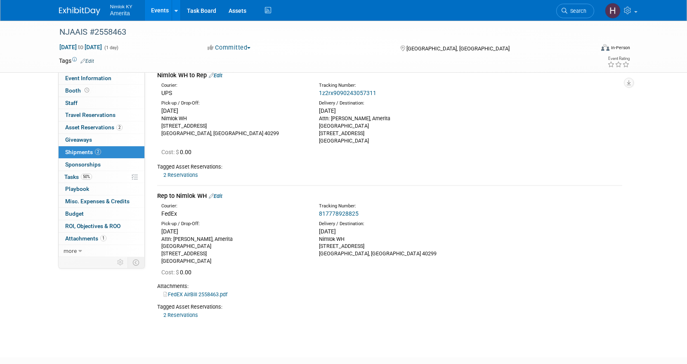  What do you see at coordinates (102, 226) in the screenshot?
I see `a: ROI, Objectives & ROO` at bounding box center [102, 226].